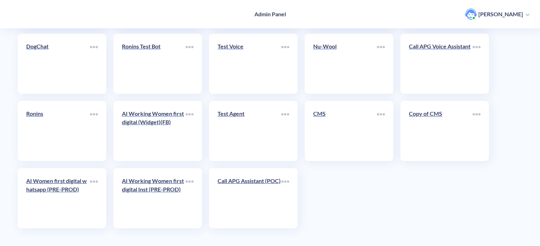 The image size is (540, 246). What do you see at coordinates (250, 199) in the screenshot?
I see `a: Call APG Assistant (POC)` at bounding box center [250, 199].